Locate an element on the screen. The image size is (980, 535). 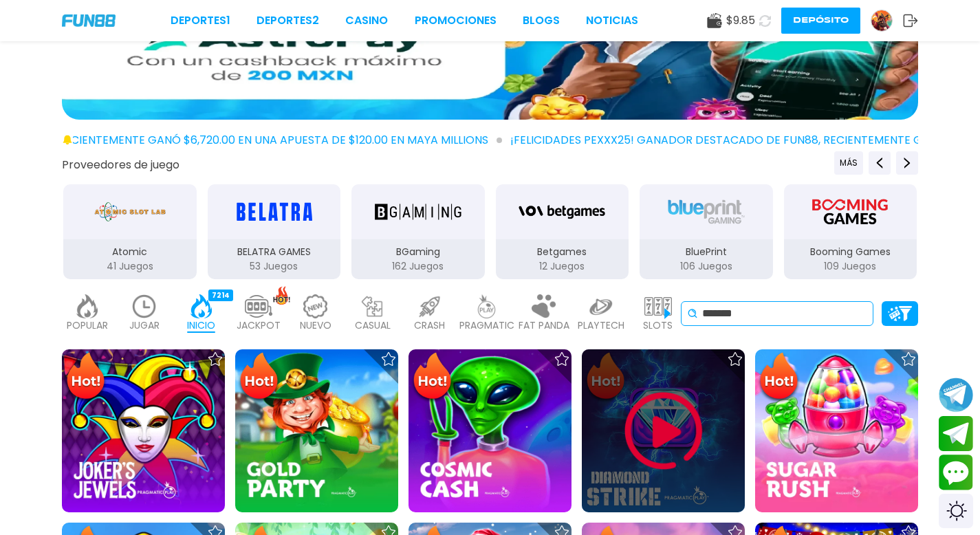
img: BGaming is located at coordinates (418, 212).